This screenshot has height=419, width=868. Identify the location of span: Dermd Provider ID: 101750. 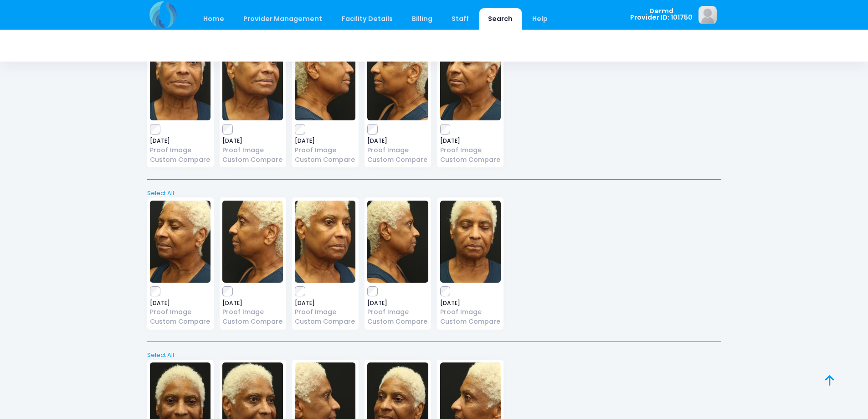
(661, 14).